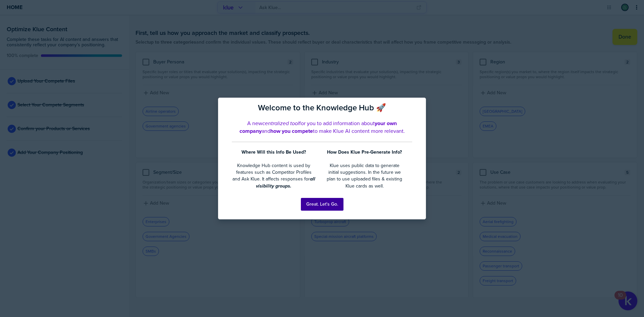  I want to click on span: for you to add information about, so click(337, 123).